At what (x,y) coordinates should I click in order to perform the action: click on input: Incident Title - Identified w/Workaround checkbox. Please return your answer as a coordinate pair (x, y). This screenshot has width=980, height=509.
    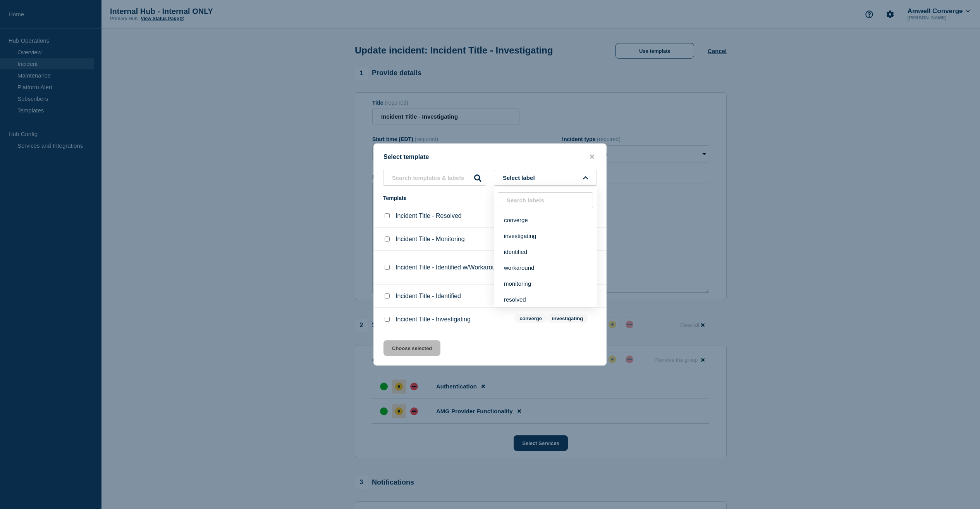
    Looking at the image, I should click on (387, 267).